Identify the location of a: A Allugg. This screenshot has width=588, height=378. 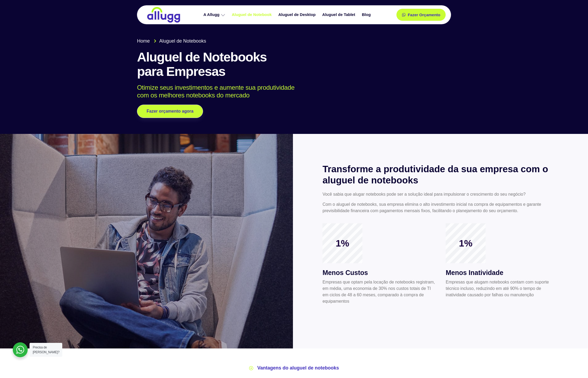
(215, 15).